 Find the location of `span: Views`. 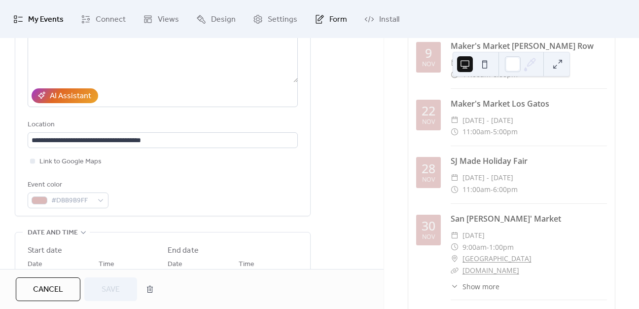

span: Views is located at coordinates (168, 19).